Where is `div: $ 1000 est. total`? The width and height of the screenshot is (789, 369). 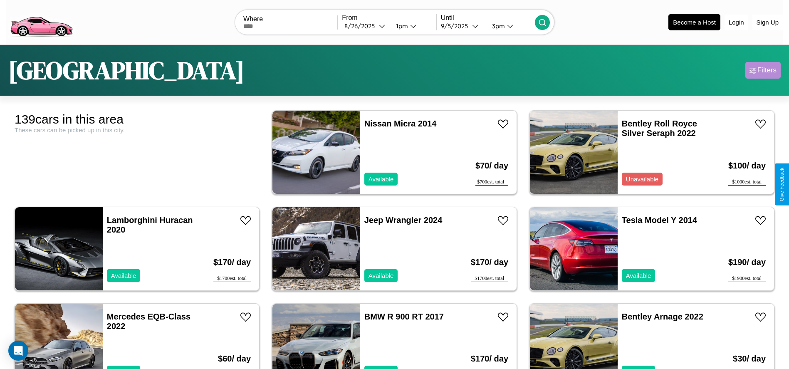 div: $ 1000 est. total is located at coordinates (747, 182).